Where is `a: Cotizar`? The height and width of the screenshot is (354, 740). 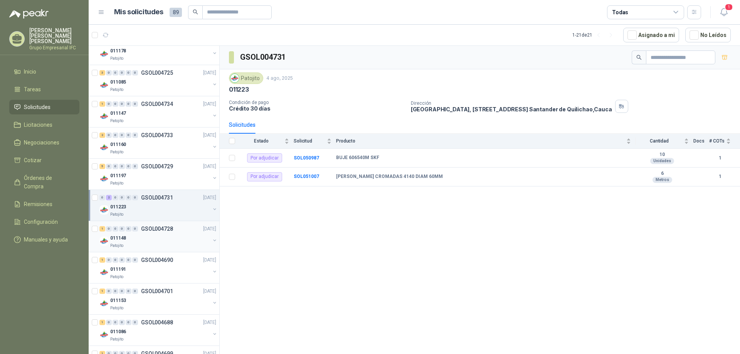
a: Cotizar is located at coordinates (44, 160).